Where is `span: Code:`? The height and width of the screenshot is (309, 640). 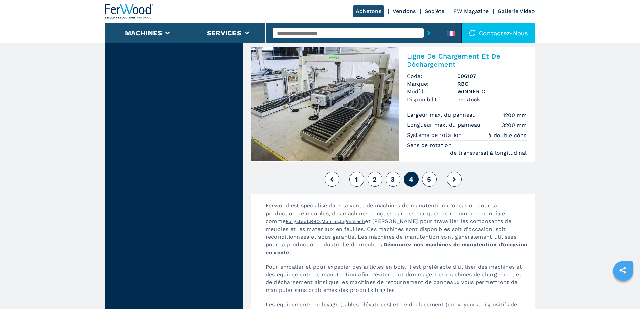
span: Code: is located at coordinates (432, 76).